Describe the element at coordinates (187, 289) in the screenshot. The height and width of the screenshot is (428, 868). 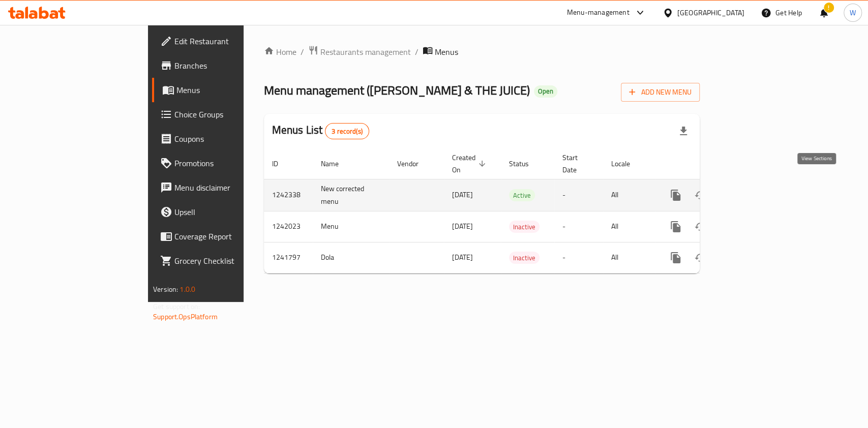
I see `span: 1.0.0` at that location.